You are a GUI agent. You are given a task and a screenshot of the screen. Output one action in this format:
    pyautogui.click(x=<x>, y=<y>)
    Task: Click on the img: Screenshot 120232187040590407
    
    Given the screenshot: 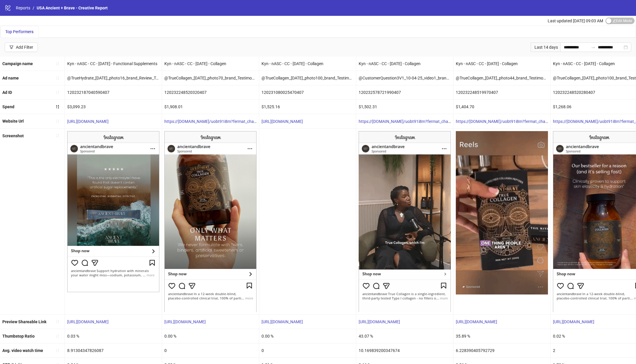 What is the action you would take?
    pyautogui.click(x=114, y=212)
    